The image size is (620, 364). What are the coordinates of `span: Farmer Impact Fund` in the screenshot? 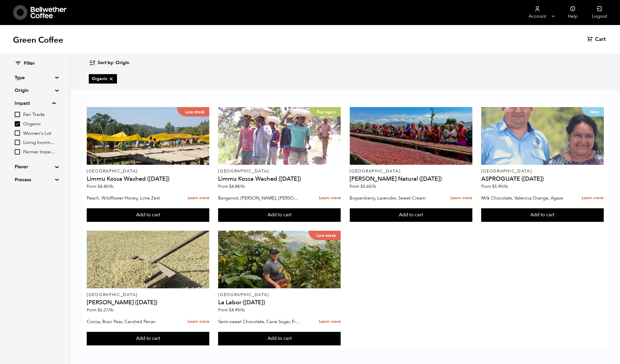 It's located at (39, 152).